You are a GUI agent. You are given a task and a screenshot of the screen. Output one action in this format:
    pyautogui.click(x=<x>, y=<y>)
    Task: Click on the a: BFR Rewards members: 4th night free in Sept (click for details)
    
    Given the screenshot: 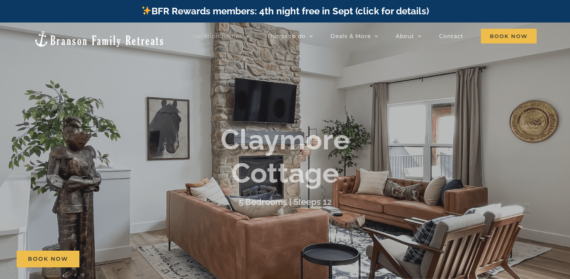 What is the action you would take?
    pyautogui.click(x=285, y=11)
    